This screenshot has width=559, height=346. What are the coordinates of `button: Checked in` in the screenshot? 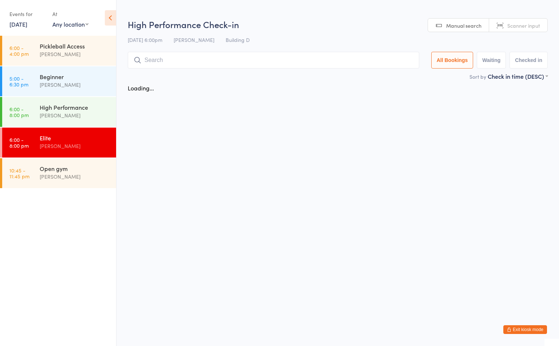 It's located at (529, 60).